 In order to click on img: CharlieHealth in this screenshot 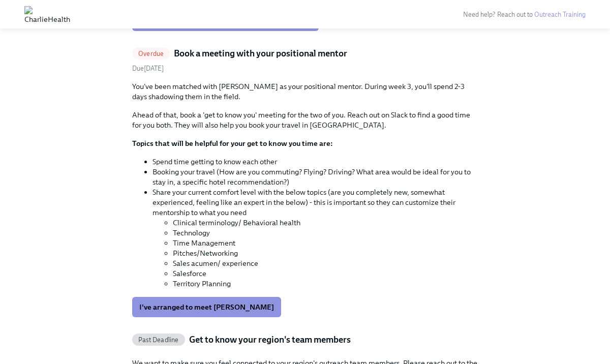, I will do `click(47, 14)`.